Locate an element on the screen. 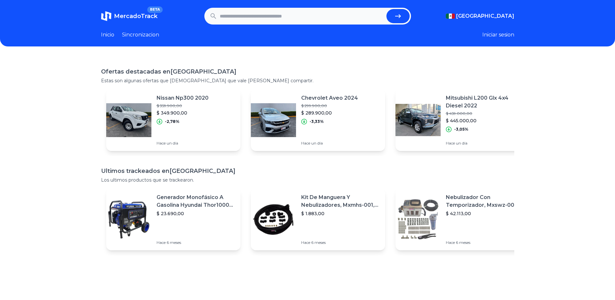 The width and height of the screenshot is (615, 300). p: $ 42.113,00 is located at coordinates (486, 214).